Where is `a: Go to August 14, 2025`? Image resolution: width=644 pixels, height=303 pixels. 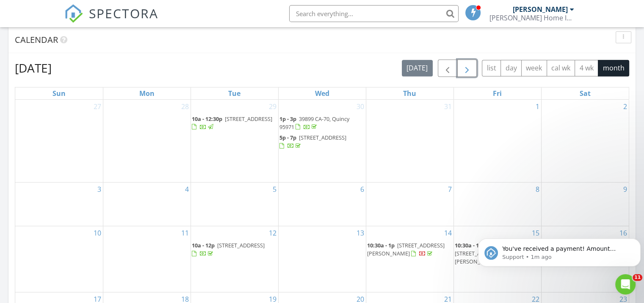 a: Go to August 14, 2025 is located at coordinates (448, 233).